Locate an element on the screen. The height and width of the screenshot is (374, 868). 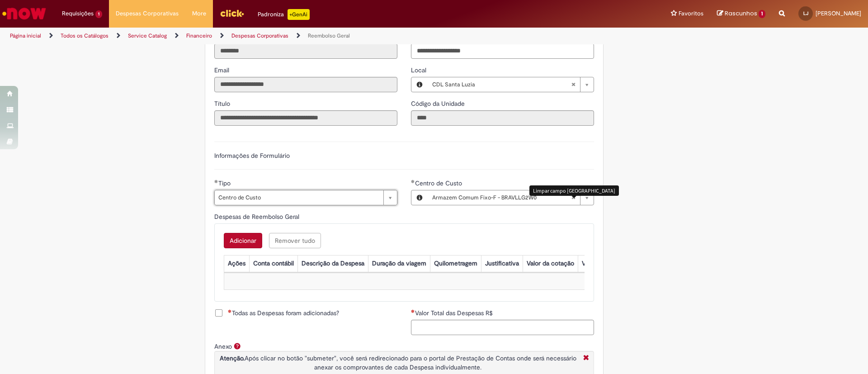
input: Email is located at coordinates (305, 84).